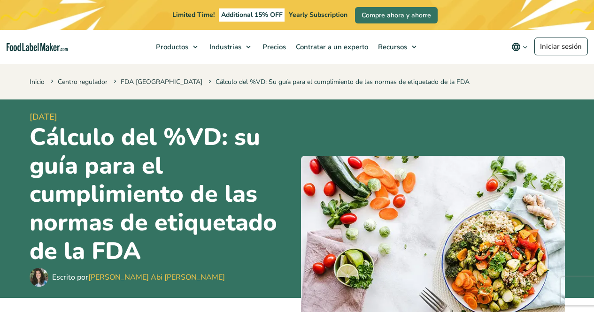 This screenshot has width=594, height=312. What do you see at coordinates (225, 47) in the screenshot?
I see `span: Industrias` at bounding box center [225, 47].